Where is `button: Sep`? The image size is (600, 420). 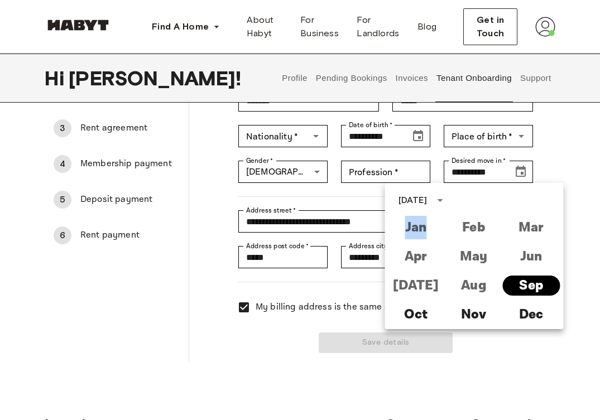
button: Sep is located at coordinates (531, 286).